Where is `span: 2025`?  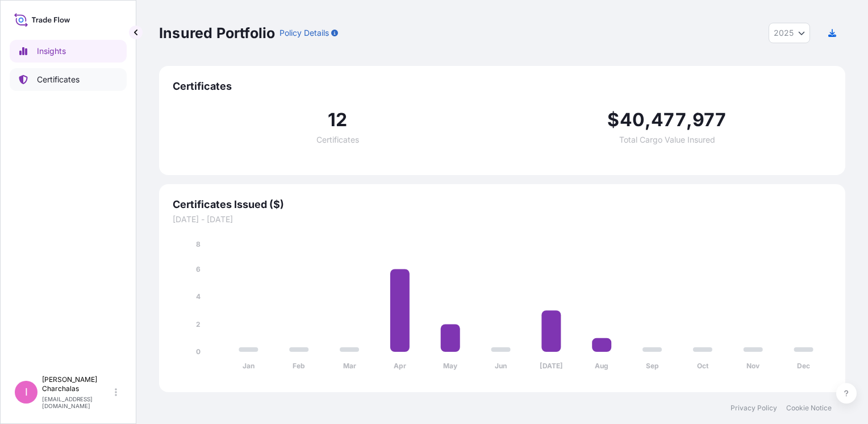 span: 2025 is located at coordinates (783, 33).